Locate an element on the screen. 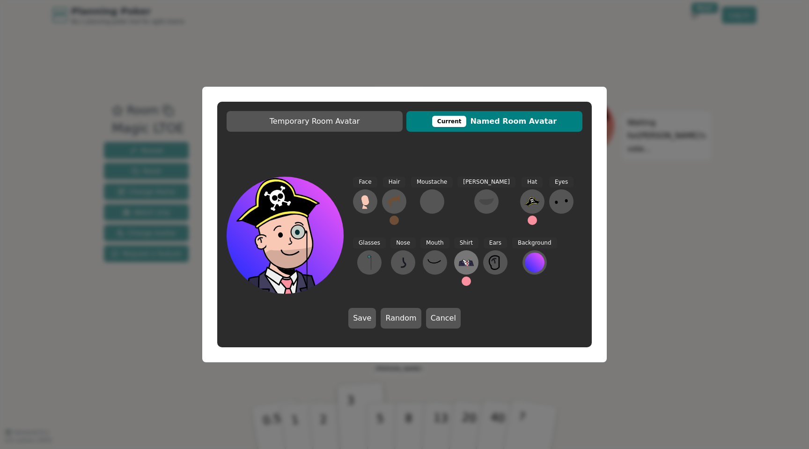 This screenshot has width=809, height=449. button: CurrentNamed Room Avatar is located at coordinates (495, 121).